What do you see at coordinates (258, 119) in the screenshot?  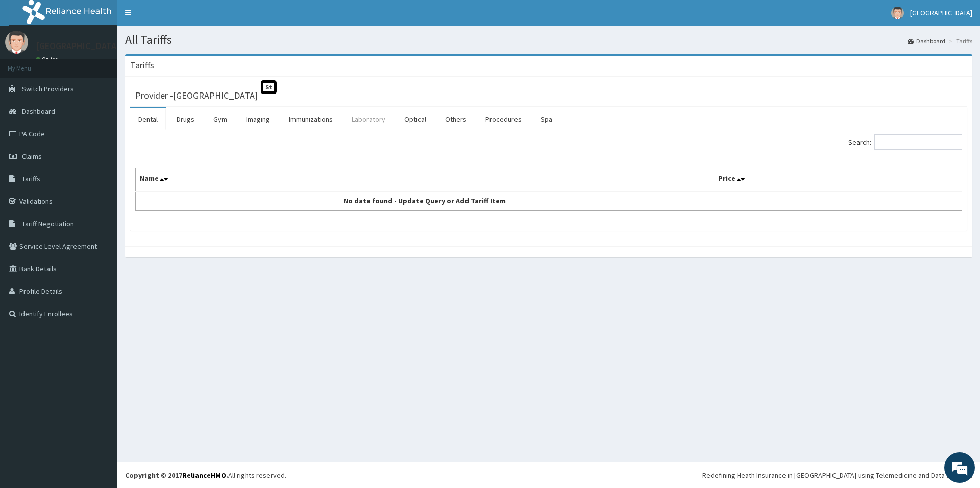 I see `a: Imaging` at bounding box center [258, 119].